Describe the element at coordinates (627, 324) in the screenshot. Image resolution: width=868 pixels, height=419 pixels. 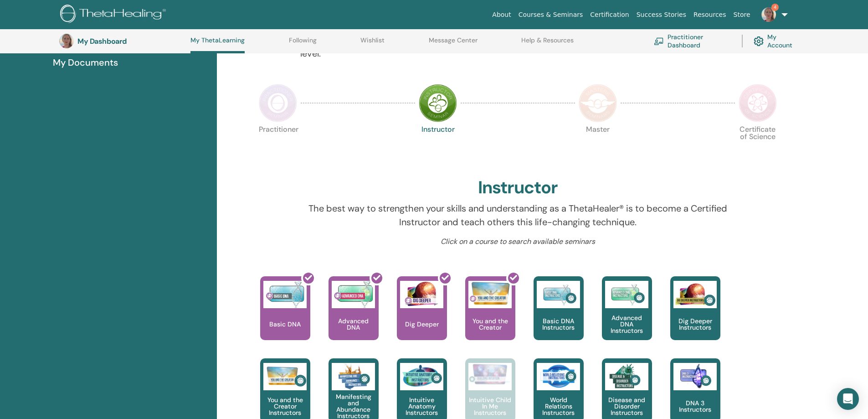
I see `p: Advanced DNA Instructors` at that location.